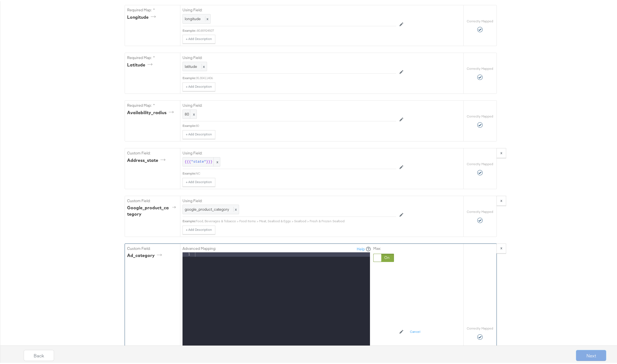 This screenshot has height=364, width=617. What do you see at coordinates (383, 247) in the screenshot?
I see `label: Max:` at bounding box center [383, 247].